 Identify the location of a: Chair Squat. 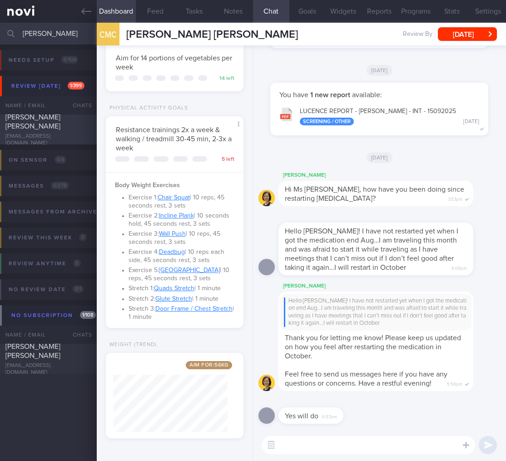
(173, 197).